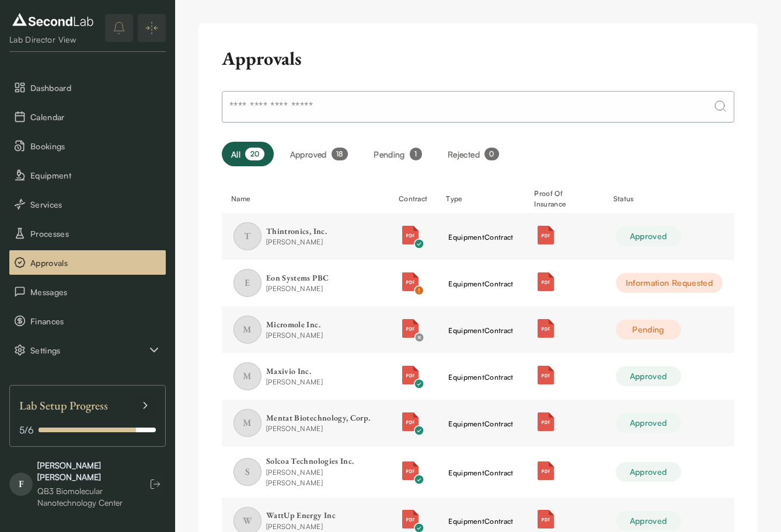 This screenshot has height=532, width=781. I want to click on span: Approvals, so click(95, 263).